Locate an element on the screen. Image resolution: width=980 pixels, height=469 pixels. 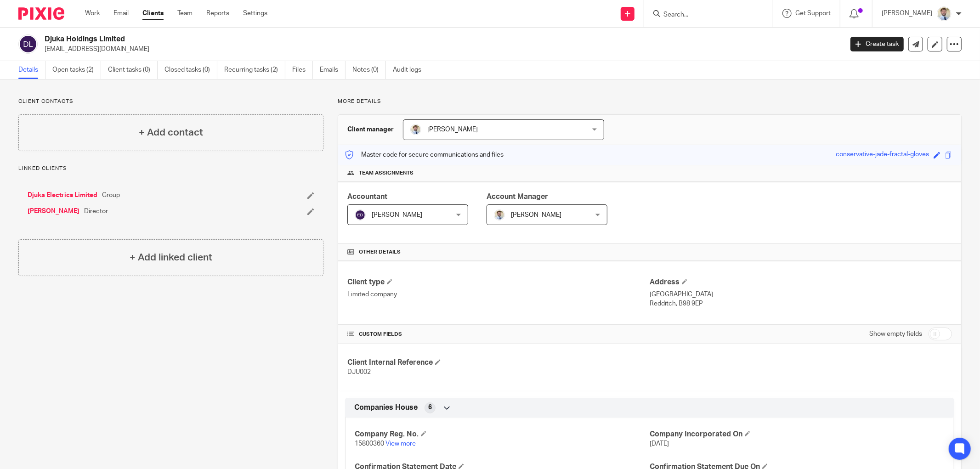
input: Search is located at coordinates (704, 15).